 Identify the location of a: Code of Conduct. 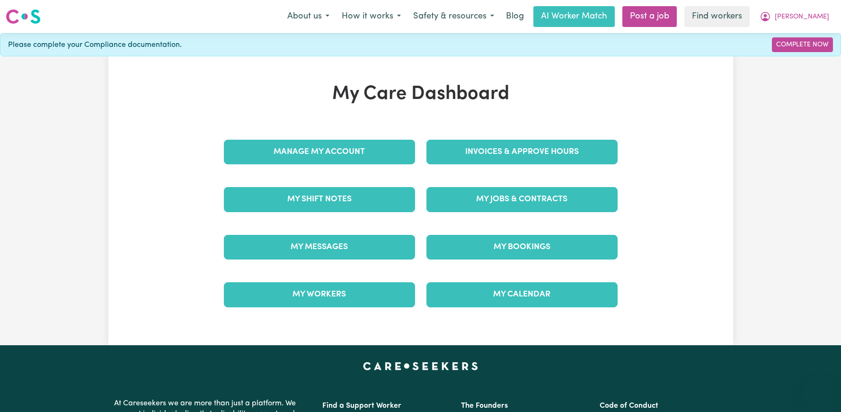
(629, 406).